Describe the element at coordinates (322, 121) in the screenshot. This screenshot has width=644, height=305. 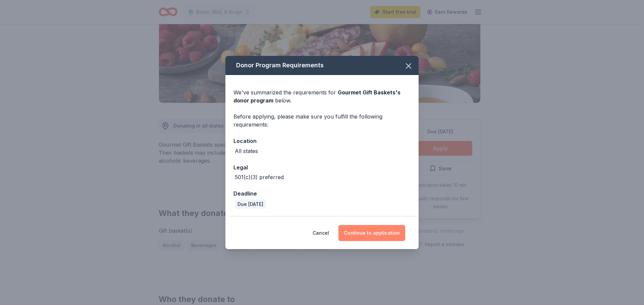
I see `div: Before applying, please make sure you fulfill the following requirements:` at that location.